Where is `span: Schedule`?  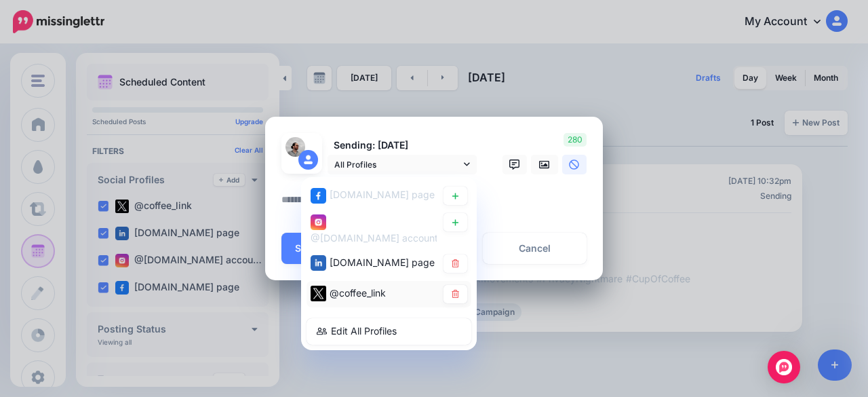
span: Schedule is located at coordinates (317, 248).